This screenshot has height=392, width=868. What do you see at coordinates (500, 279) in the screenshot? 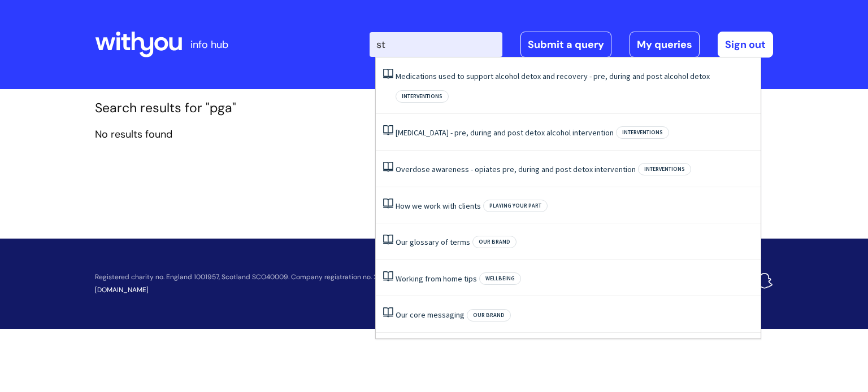
I see `span: Wellbeing` at bounding box center [500, 279].